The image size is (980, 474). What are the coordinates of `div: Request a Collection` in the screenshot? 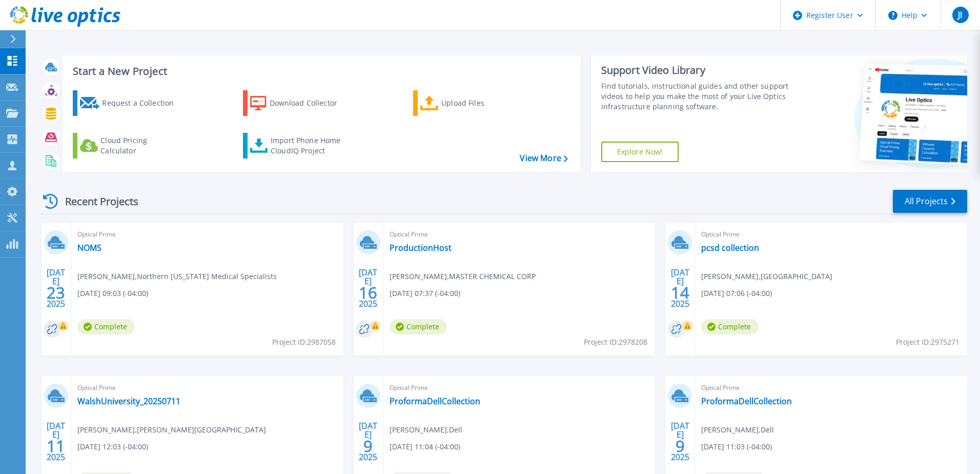 It's located at (143, 103).